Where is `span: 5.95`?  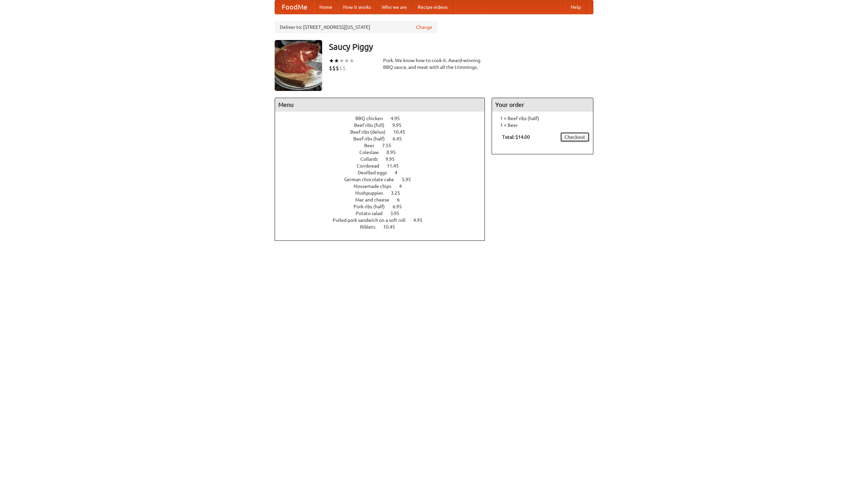 span: 5.95 is located at coordinates (409, 179).